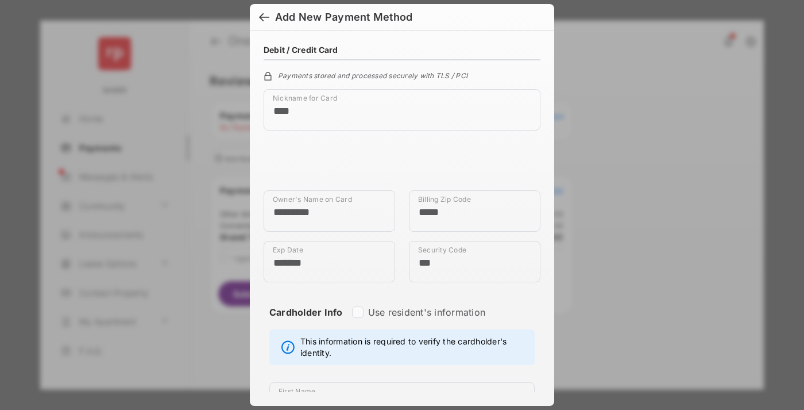  What do you see at coordinates (414, 347) in the screenshot?
I see `span: This information is required to verify the cardholder's identity.` at bounding box center [414, 347].